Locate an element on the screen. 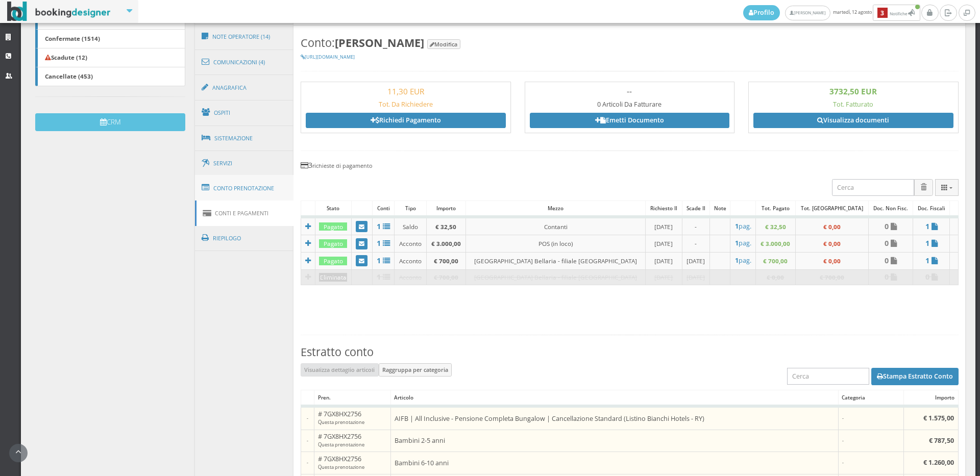  div: Categoria is located at coordinates (872, 397).